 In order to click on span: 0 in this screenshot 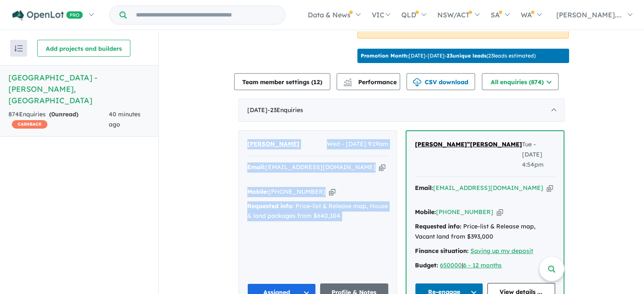, I will do `click(53, 114)`.